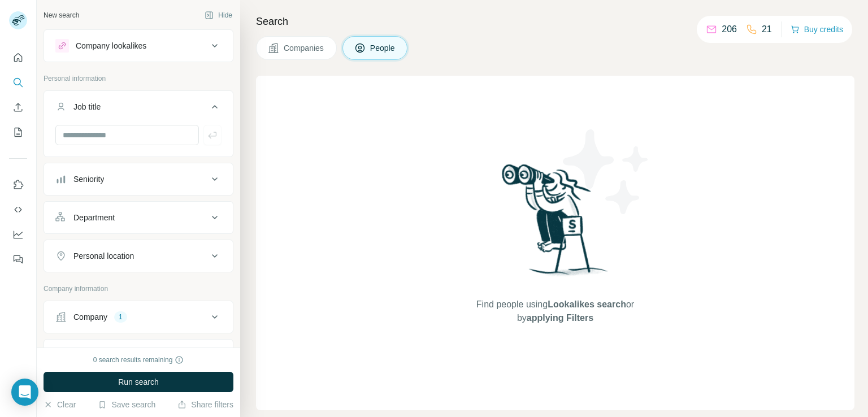  What do you see at coordinates (121, 317) in the screenshot?
I see `div: 1` at bounding box center [121, 317].